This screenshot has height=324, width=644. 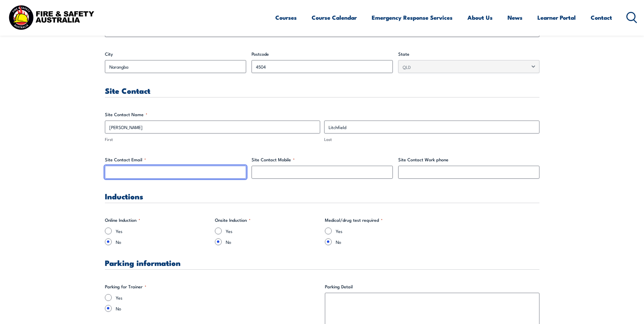 I want to click on legend: Online Induction, so click(x=122, y=220).